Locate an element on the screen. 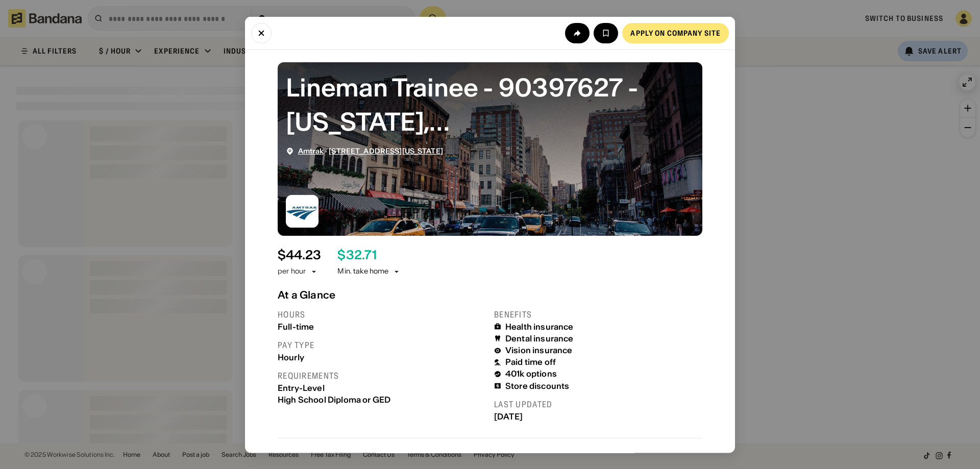  div: Entry-Level is located at coordinates (382, 388).